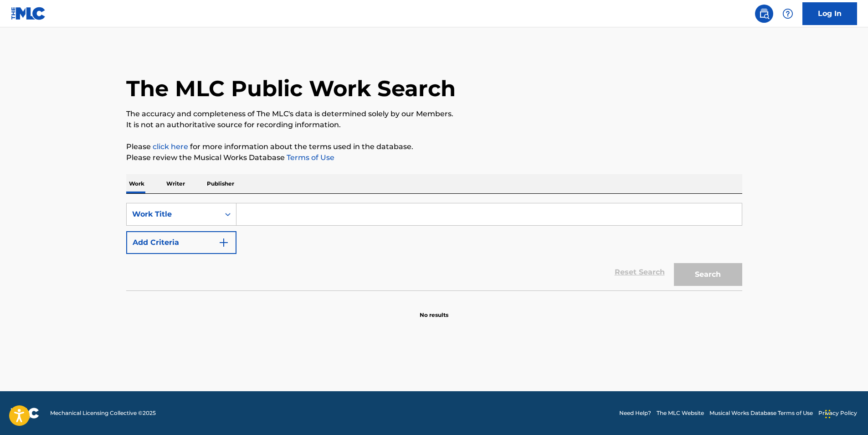 The width and height of the screenshot is (868, 435). Describe the element at coordinates (221, 184) in the screenshot. I see `p: Publisher` at that location.